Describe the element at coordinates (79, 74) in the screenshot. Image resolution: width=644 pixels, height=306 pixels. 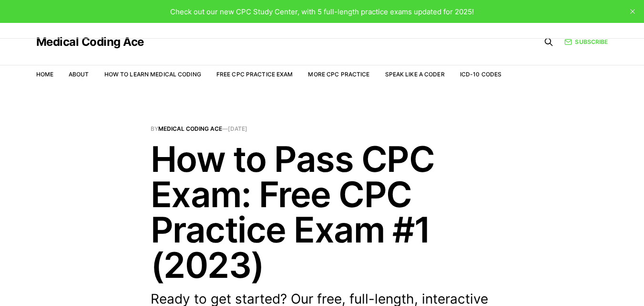
I see `a: About` at that location.